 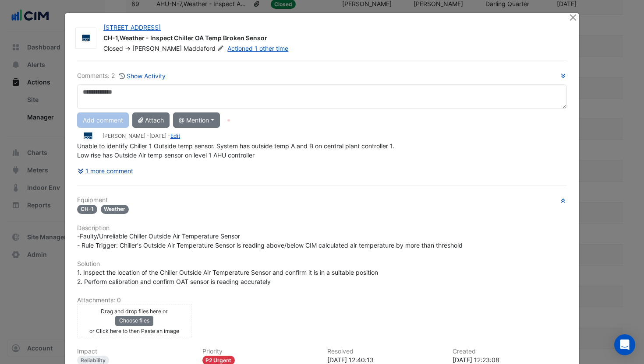 I want to click on span: 2025-08-21 12:40:12, so click(x=158, y=136).